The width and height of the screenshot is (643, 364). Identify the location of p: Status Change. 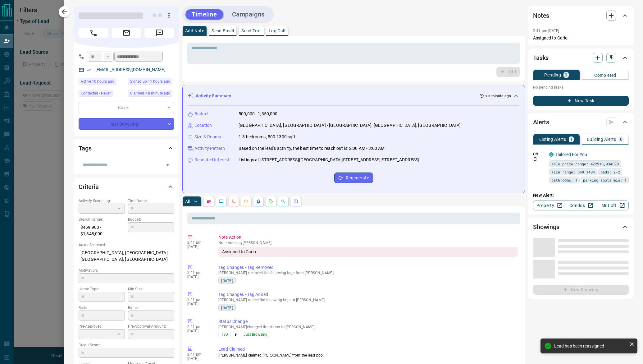
(368, 321).